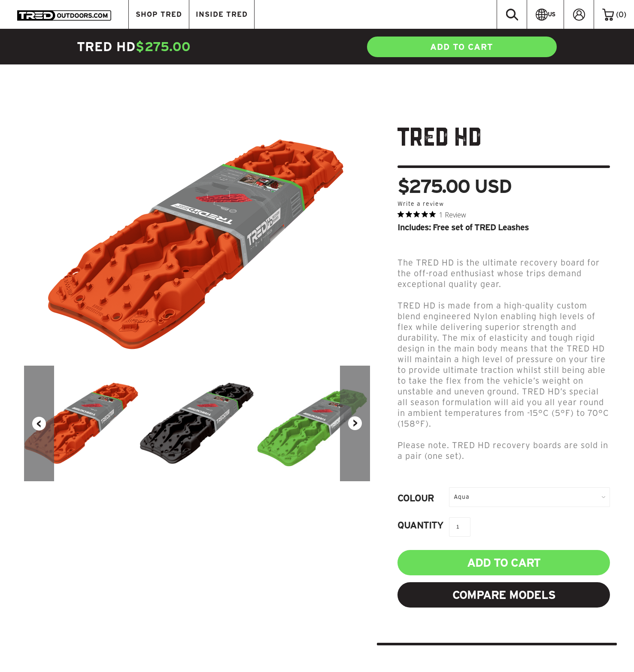  What do you see at coordinates (608, 15) in the screenshot?
I see `img: cart-icon` at bounding box center [608, 15].